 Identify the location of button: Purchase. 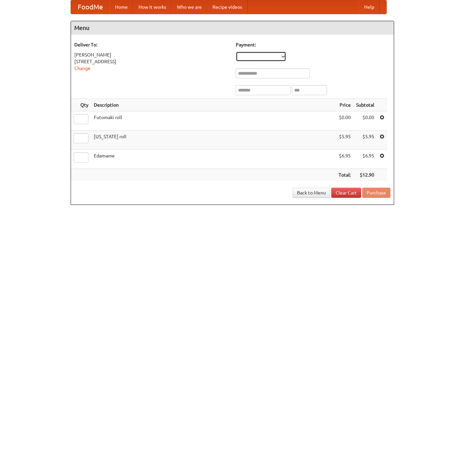
(376, 193).